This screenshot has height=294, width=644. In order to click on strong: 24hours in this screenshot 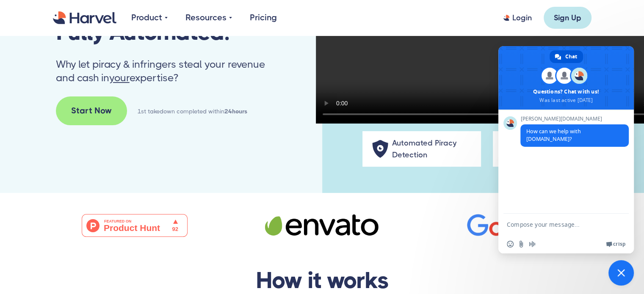, I will do `click(236, 112)`.